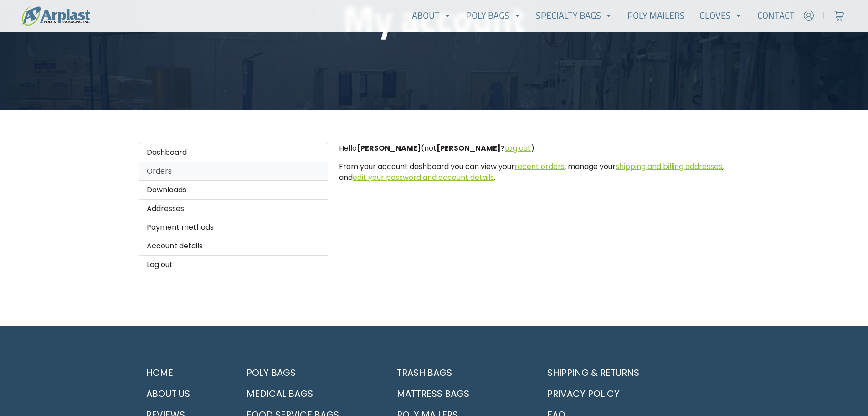 This screenshot has width=868, height=416. I want to click on a: Specialty Bags, so click(574, 16).